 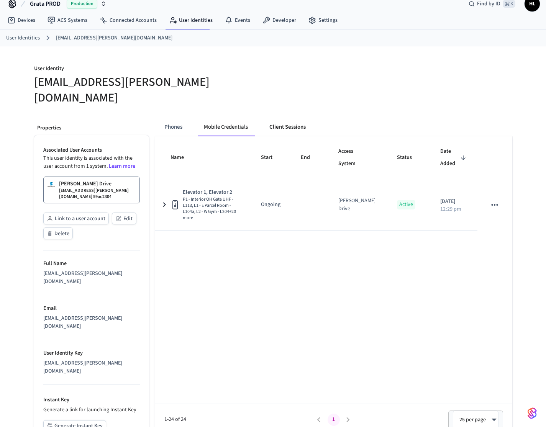 I want to click on p: This user identity is associated with the user account from 1 system., so click(x=92, y=162).